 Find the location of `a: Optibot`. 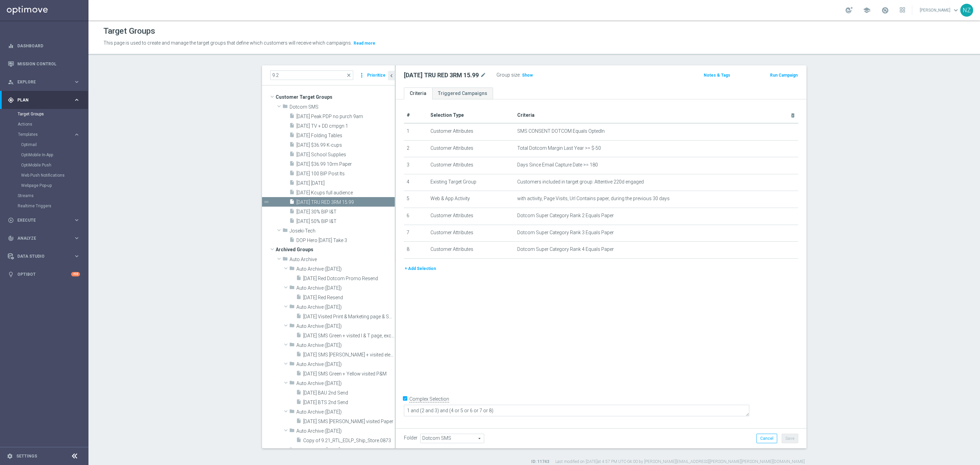

a: Optibot is located at coordinates (44, 274).